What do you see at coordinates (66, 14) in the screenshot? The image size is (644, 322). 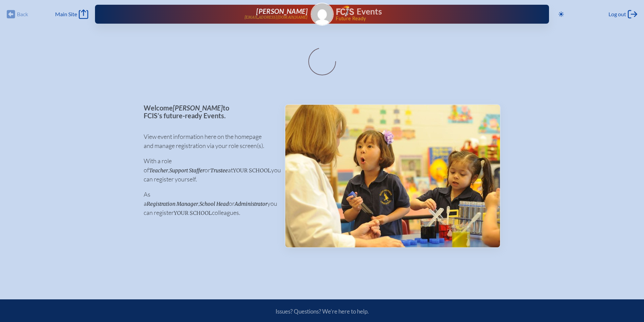 I see `span: Main Site` at bounding box center [66, 14].